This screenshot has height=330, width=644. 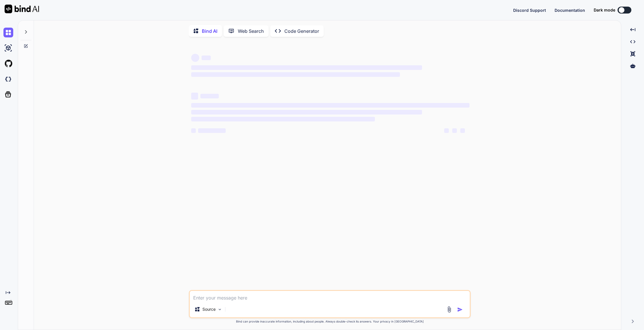 What do you see at coordinates (330, 321) in the screenshot?
I see `p: Bind can provide inaccurate information, including about people. Always double-check its answers....` at bounding box center [330, 321].